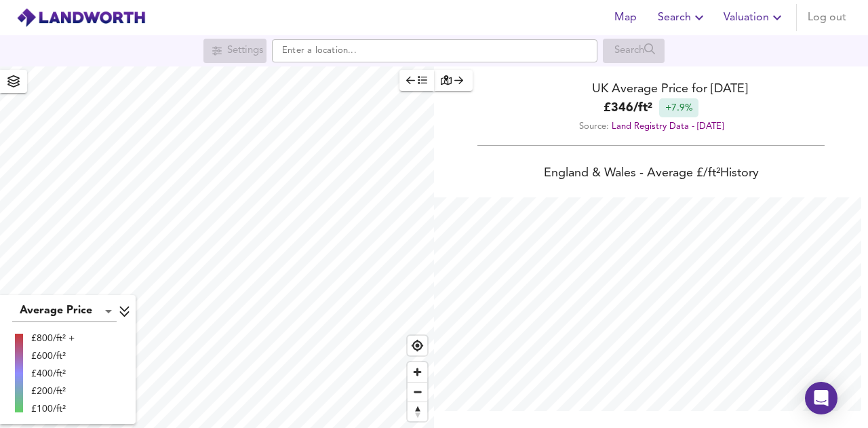 Image resolution: width=868 pixels, height=428 pixels. Describe the element at coordinates (81, 18) in the screenshot. I see `img: logo` at that location.